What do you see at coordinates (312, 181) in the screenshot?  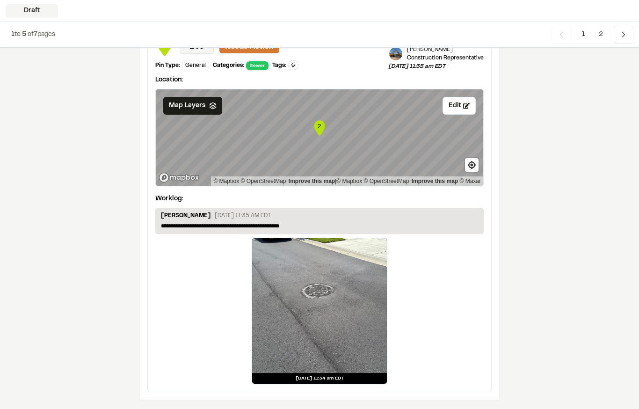 I see `a: Map feedback` at bounding box center [312, 181].